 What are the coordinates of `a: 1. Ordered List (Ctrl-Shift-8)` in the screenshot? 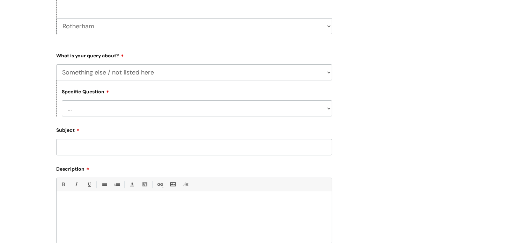 It's located at (117, 184).